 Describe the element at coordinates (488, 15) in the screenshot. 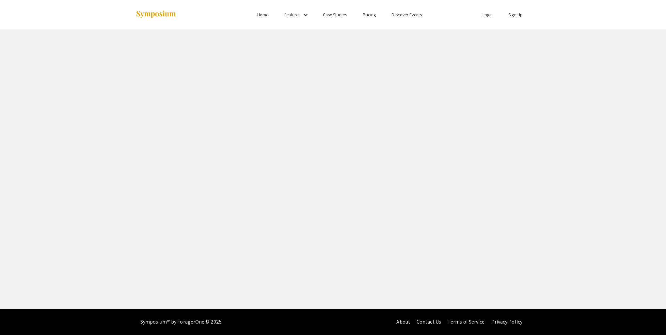

I see `a: Login` at that location.